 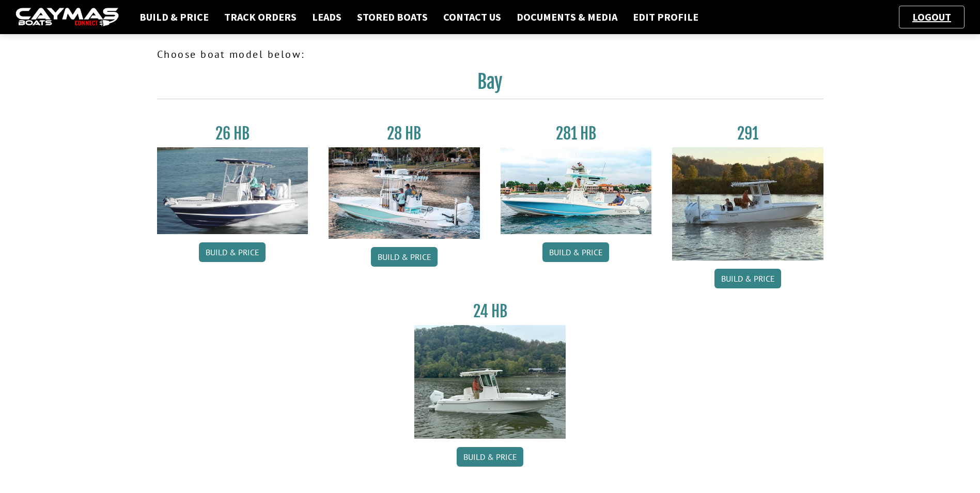 I want to click on p: Choose boat model below:, so click(x=491, y=54).